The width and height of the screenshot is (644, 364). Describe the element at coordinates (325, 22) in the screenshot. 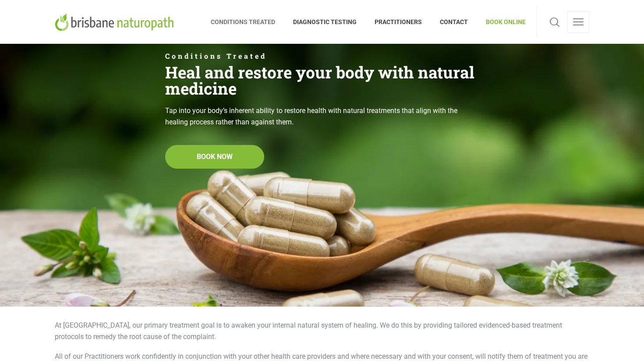

I see `span: DIAGNOSTIC TESTING` at that location.